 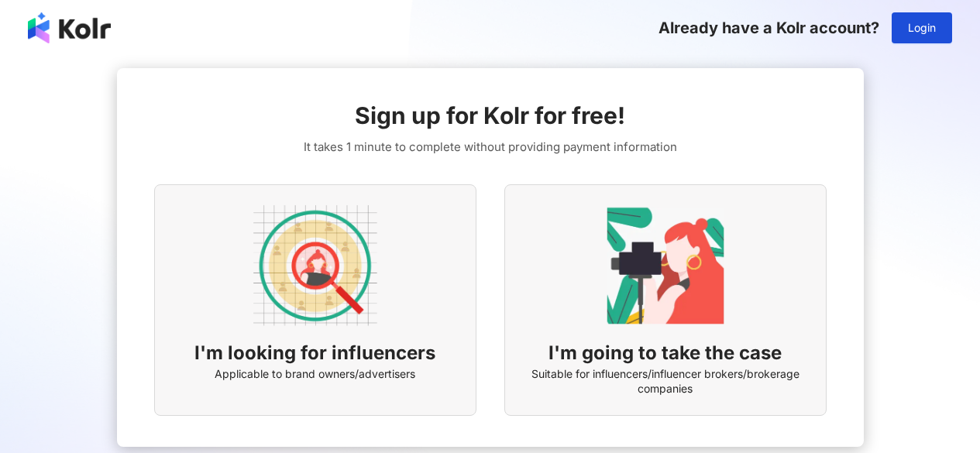 What do you see at coordinates (69, 28) in the screenshot?
I see `img: logo` at bounding box center [69, 28].